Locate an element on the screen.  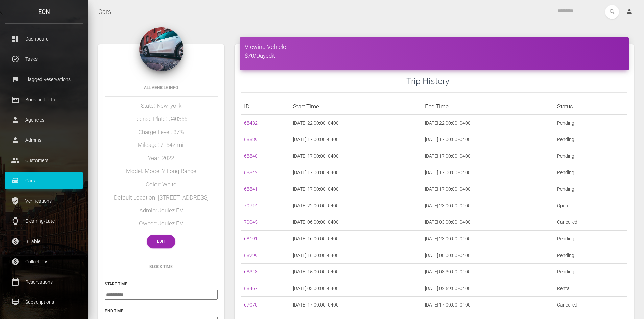
p: Agencies is located at coordinates (44, 120).